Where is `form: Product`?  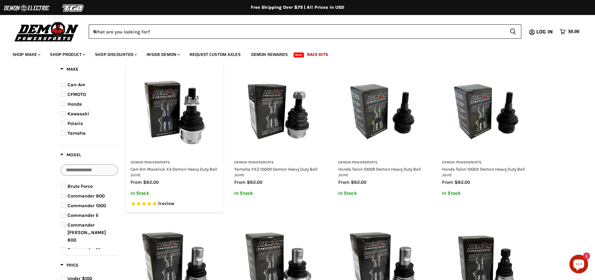
form: Product is located at coordinates (305, 32).